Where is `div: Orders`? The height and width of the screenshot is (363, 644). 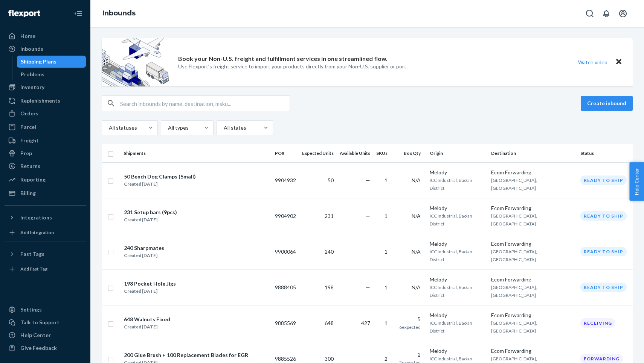
div: Orders is located at coordinates (29, 114).